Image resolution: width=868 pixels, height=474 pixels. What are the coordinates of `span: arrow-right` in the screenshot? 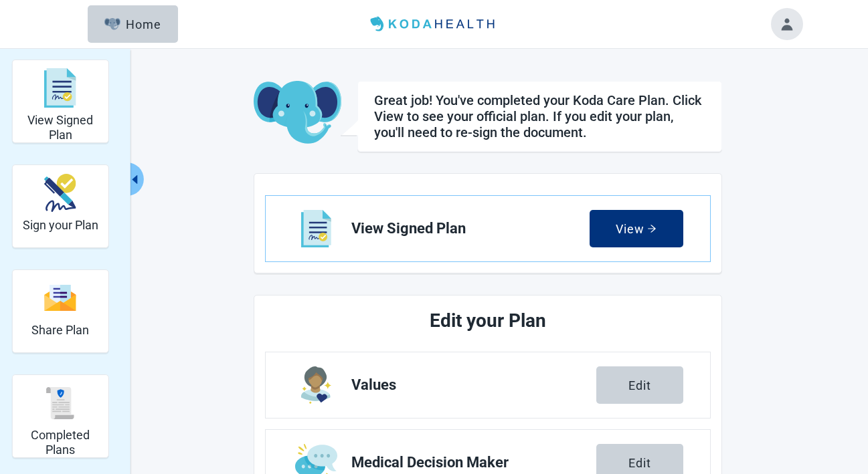 It's located at (652, 229).